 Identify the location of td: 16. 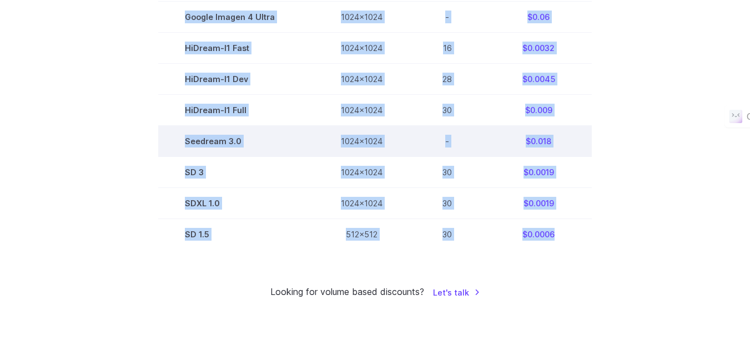
(447, 48).